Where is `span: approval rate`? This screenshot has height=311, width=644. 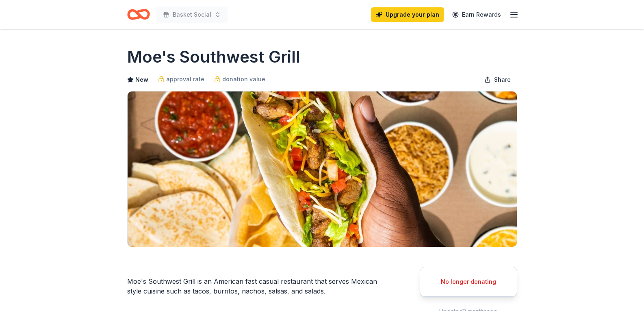 span: approval rate is located at coordinates (185, 79).